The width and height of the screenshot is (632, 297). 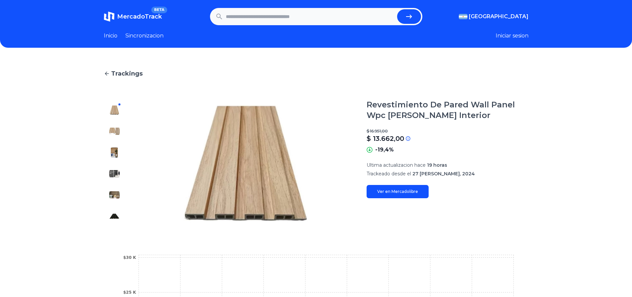 I want to click on a: Sincronizacion, so click(x=144, y=36).